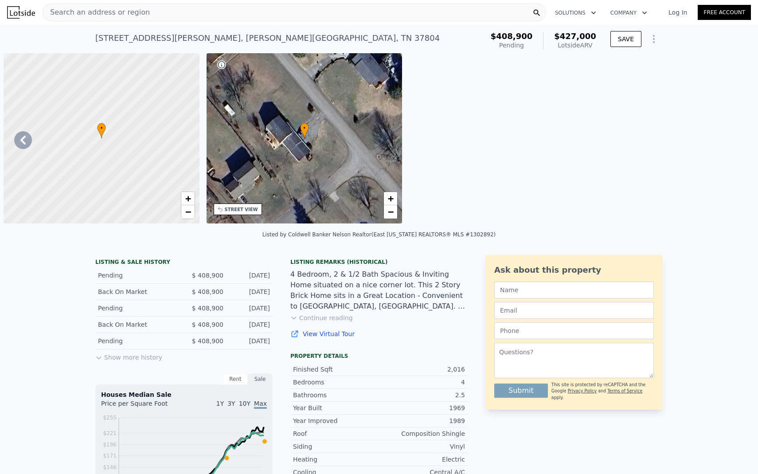  What do you see at coordinates (576, 13) in the screenshot?
I see `button: Solutions` at bounding box center [576, 13].